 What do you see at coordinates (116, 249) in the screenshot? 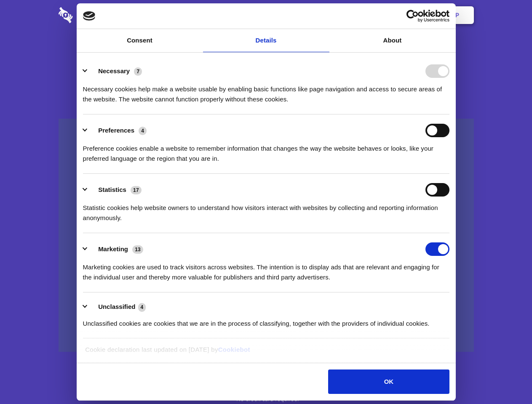
I see `button: Marketing (13)` at bounding box center [116, 249].